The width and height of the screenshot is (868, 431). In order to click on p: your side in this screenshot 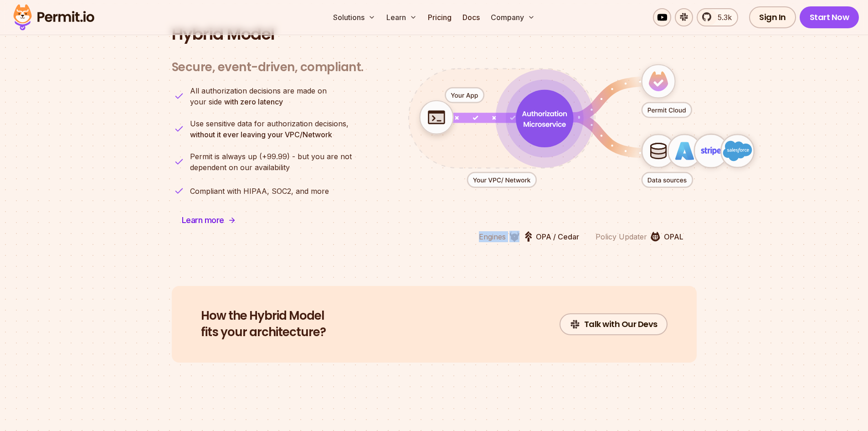, I will do `click(258, 96)`.